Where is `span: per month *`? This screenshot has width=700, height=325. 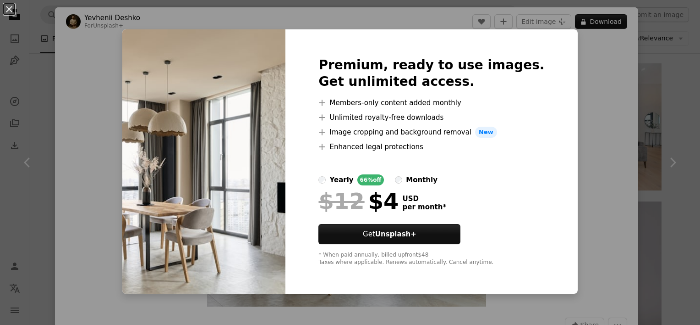 span: per month * is located at coordinates (425, 207).